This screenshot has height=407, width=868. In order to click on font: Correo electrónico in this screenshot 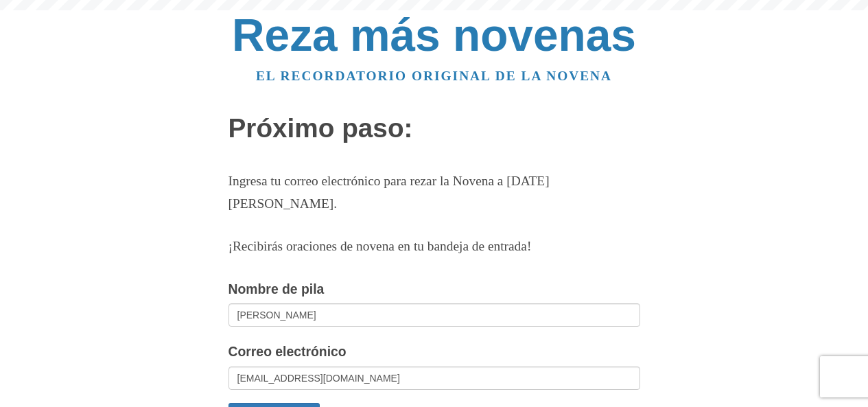, I will do `click(287, 352)`.